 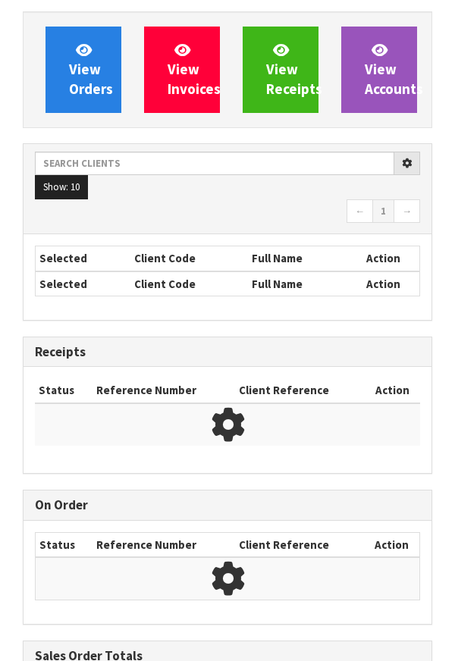 What do you see at coordinates (194, 69) in the screenshot?
I see `span: View Invoices` at bounding box center [194, 69].